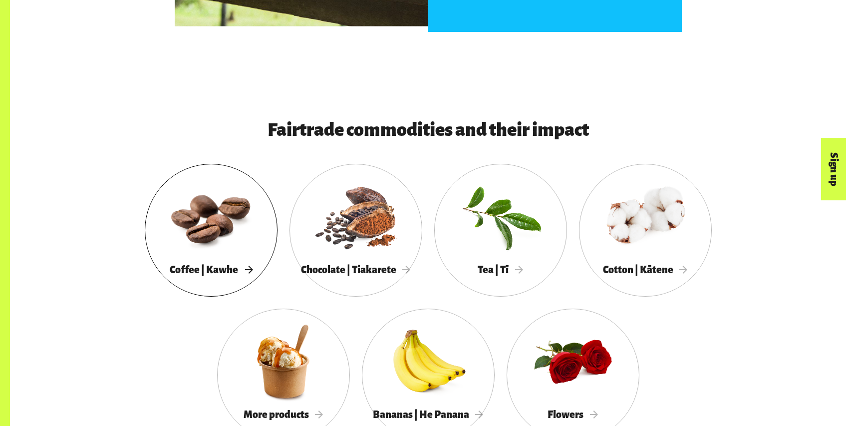 Image resolution: width=846 pixels, height=426 pixels. Describe the element at coordinates (211, 230) in the screenshot. I see `a: Coffee | Kawhe` at that location.